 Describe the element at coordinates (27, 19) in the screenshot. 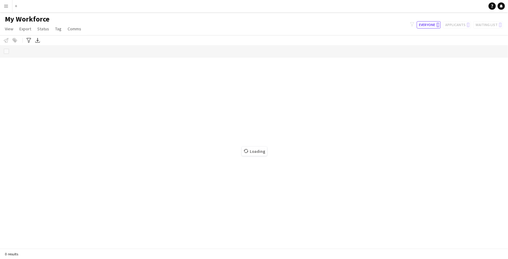

I see `span: My Workforce` at that location.